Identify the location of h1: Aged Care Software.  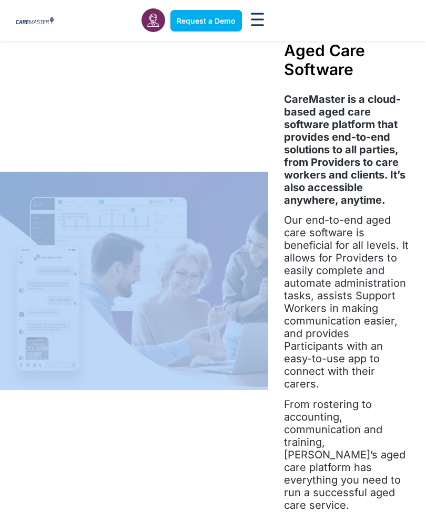
(347, 60).